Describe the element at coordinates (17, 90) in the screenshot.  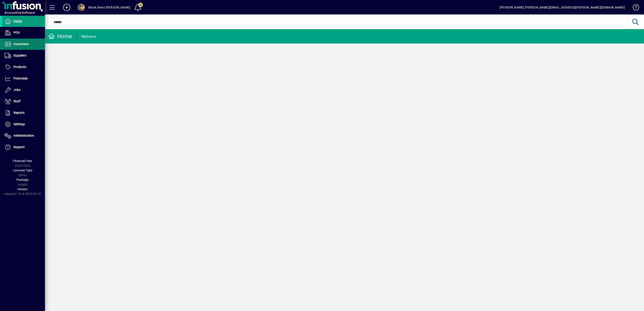
I see `span: Jobs` at that location.